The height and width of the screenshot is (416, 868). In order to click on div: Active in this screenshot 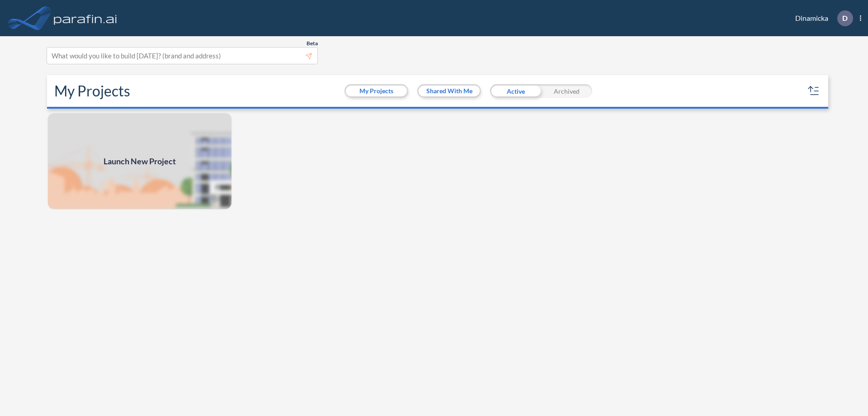, I will do `click(516, 91)`.